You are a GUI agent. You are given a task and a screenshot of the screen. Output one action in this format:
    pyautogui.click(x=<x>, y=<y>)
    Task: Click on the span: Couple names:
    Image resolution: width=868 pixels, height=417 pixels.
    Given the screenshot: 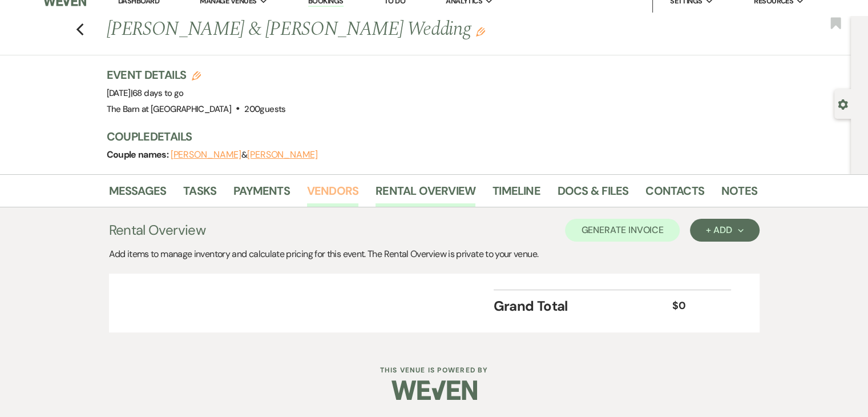 What is the action you would take?
    pyautogui.click(x=138, y=154)
    